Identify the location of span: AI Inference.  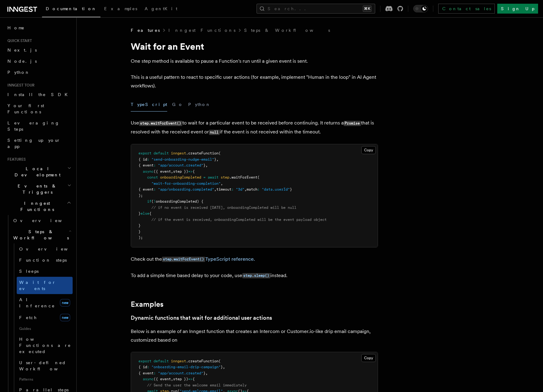
(37, 303).